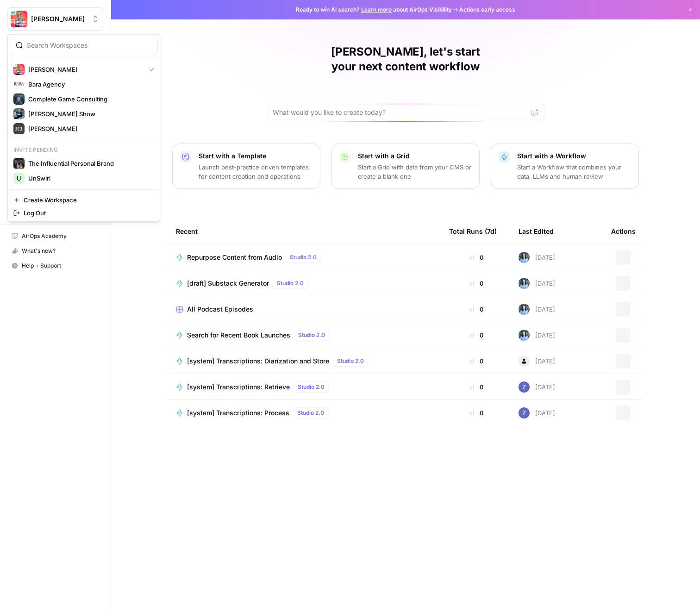  What do you see at coordinates (376, 9) in the screenshot?
I see `a: Learn more` at bounding box center [376, 9].